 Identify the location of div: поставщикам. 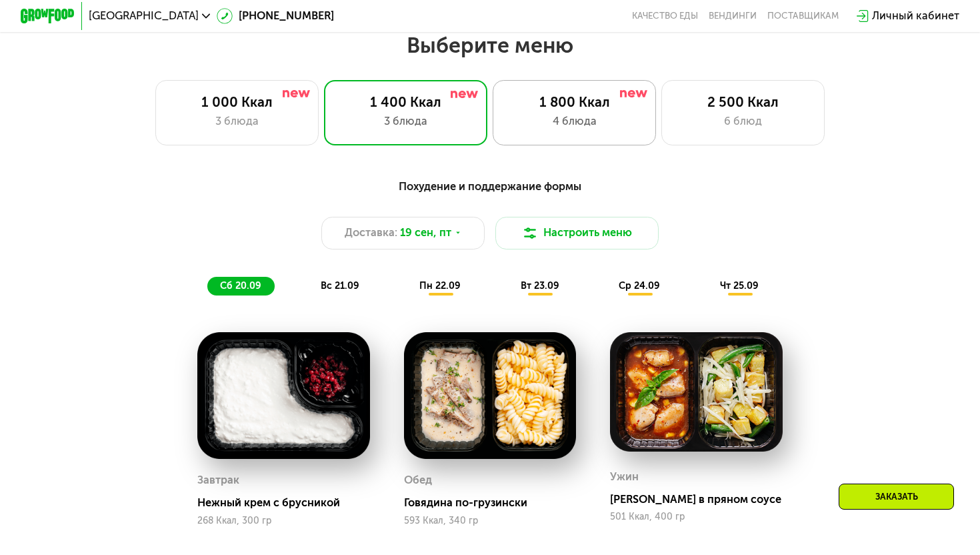
(802, 16).